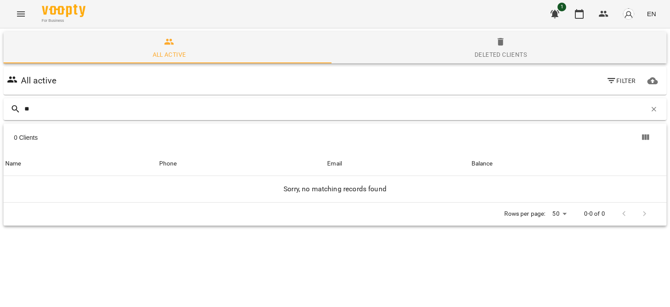 This screenshot has width=670, height=307. Describe the element at coordinates (645, 137) in the screenshot. I see `button: Columns view` at that location.